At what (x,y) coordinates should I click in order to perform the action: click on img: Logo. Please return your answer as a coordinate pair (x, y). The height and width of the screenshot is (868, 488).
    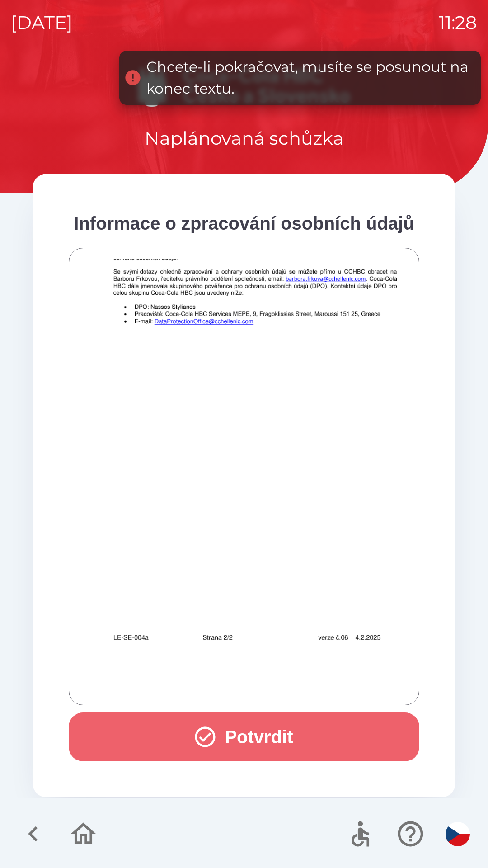
    Looking at the image, I should click on (244, 85).